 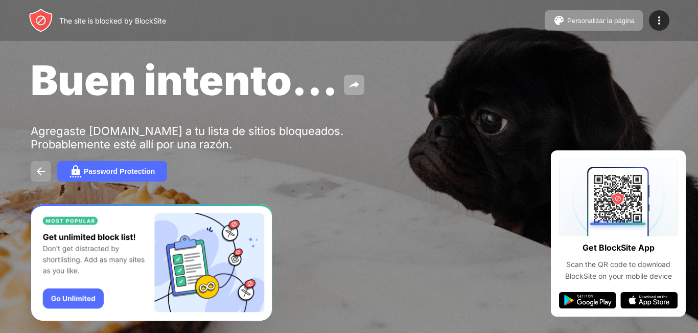 What do you see at coordinates (649, 300) in the screenshot?
I see `img: app-store.svg` at bounding box center [649, 300].